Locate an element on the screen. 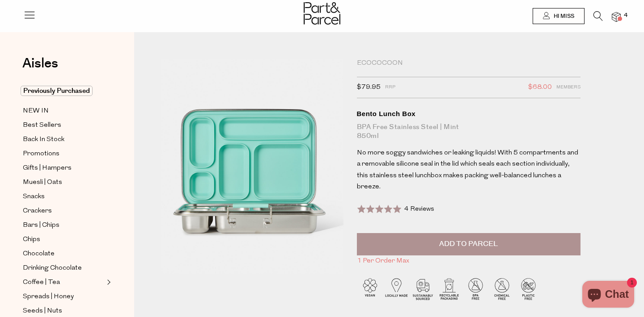 The image size is (644, 317). a: Aisles is located at coordinates (40, 68).